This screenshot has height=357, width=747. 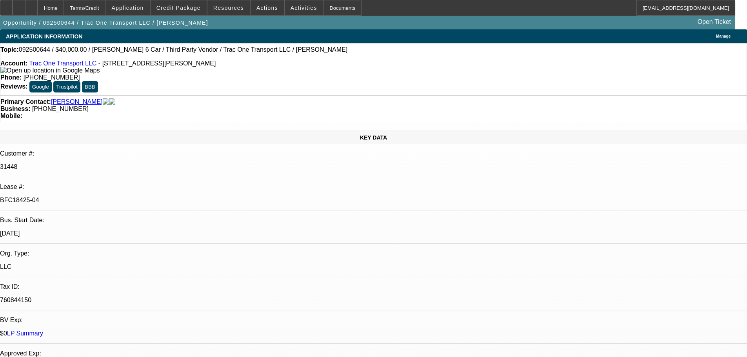 What do you see at coordinates (178, 8) in the screenshot?
I see `button: Credit Package` at bounding box center [178, 8].